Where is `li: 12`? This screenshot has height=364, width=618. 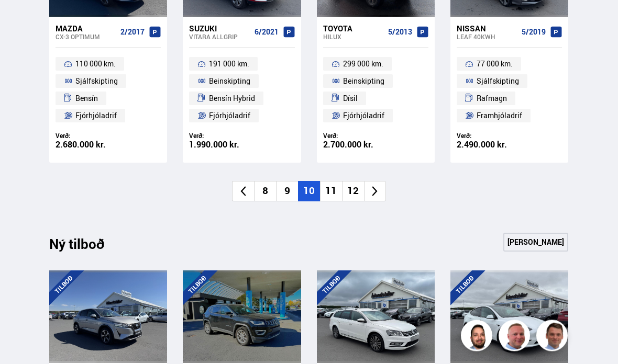
li: 12 is located at coordinates (353, 191).